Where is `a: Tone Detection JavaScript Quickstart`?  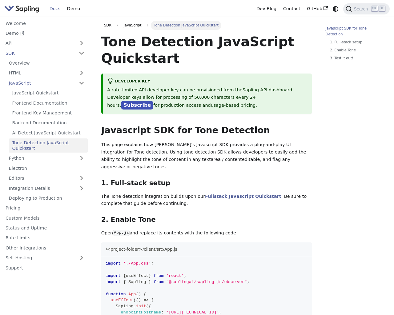
a: Tone Detection JavaScript Quickstart is located at coordinates (48, 146).